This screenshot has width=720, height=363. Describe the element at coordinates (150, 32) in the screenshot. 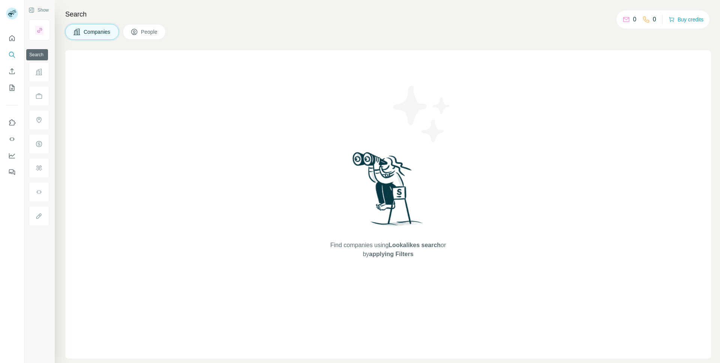

I see `span: People` at that location.